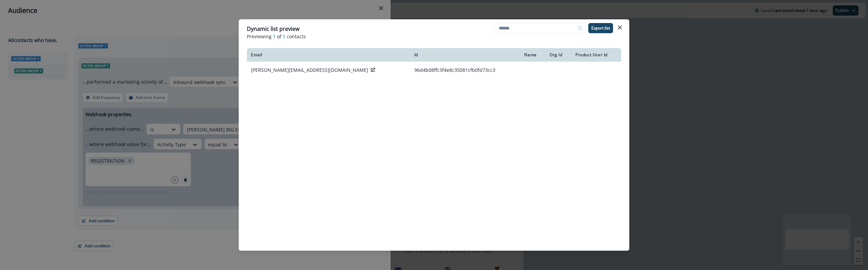 Image resolution: width=868 pixels, height=270 pixels. What do you see at coordinates (434, 36) in the screenshot?
I see `p: Previewing of contacts` at bounding box center [434, 36].